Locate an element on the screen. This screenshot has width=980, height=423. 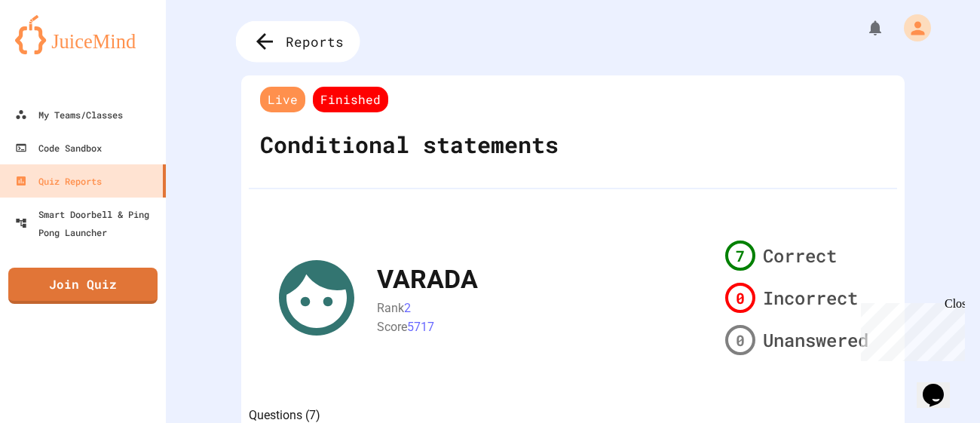
a: Join Quiz is located at coordinates (83, 286).